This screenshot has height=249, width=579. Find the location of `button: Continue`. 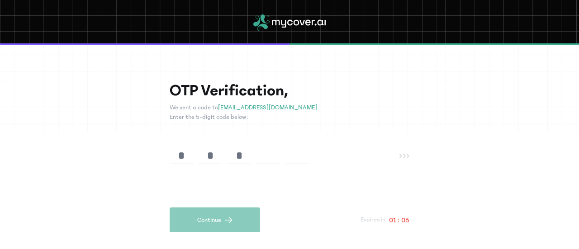

button: Continue is located at coordinates (215, 220).